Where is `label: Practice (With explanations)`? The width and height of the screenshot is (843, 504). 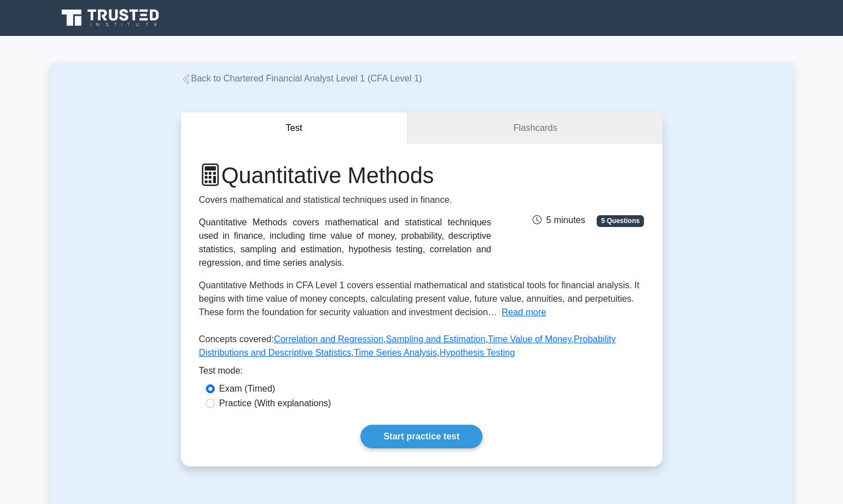
label: Practice (With explanations) is located at coordinates (275, 403).